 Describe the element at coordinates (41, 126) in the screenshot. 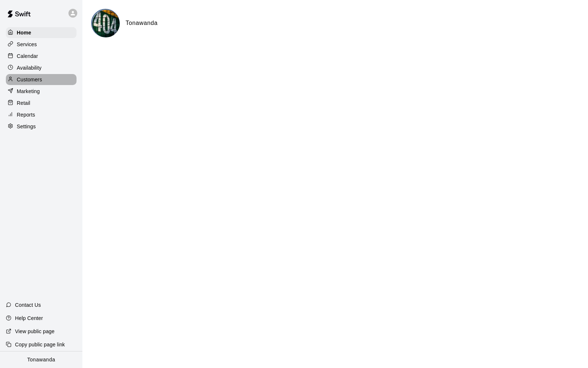

I see `div: Settings` at that location.